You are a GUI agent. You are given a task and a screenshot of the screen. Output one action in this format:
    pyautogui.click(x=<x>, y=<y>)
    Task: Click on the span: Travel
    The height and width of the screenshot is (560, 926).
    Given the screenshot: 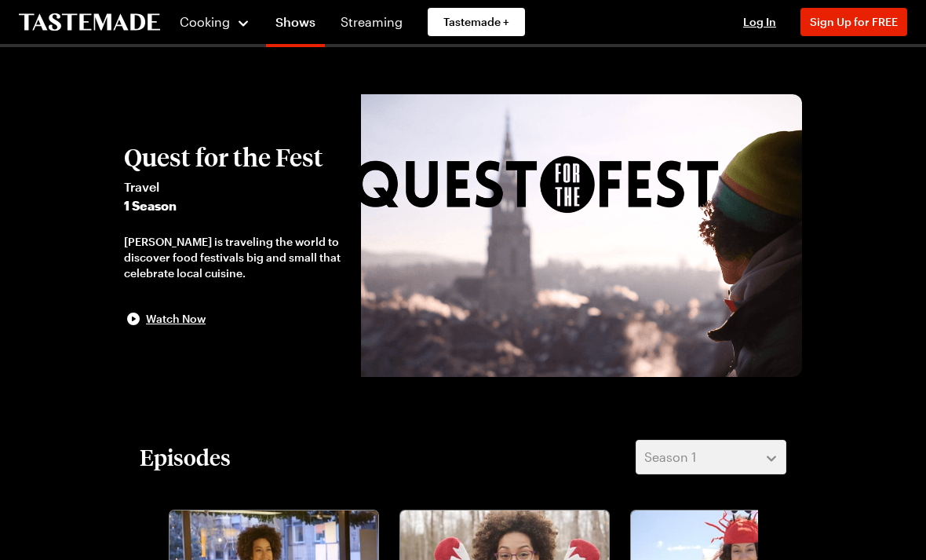 What is the action you would take?
    pyautogui.click(x=235, y=187)
    